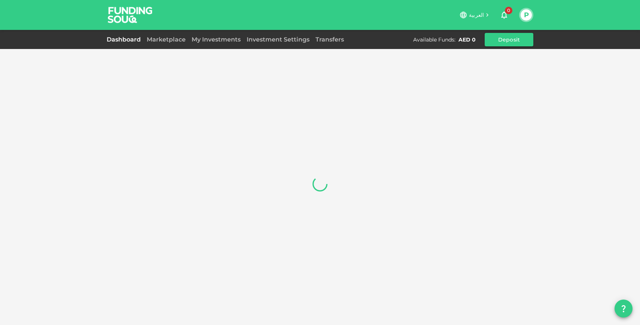 Image resolution: width=640 pixels, height=325 pixels. What do you see at coordinates (125, 39) in the screenshot?
I see `a: Dashboard` at bounding box center [125, 39].